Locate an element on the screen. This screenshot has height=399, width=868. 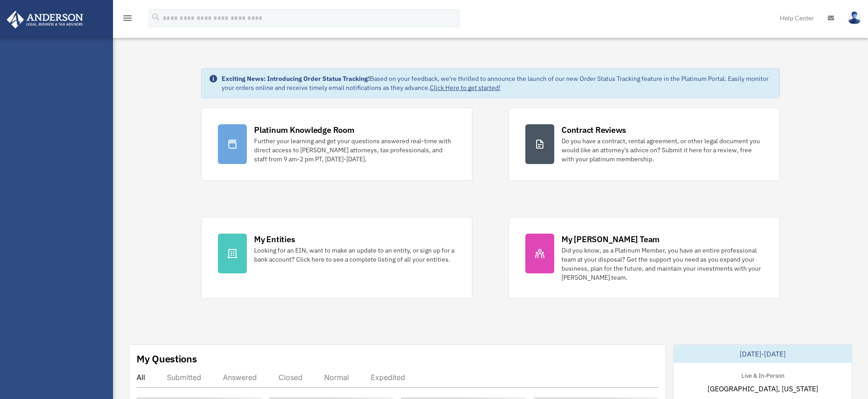
div: Live & In-Person is located at coordinates (763, 374).